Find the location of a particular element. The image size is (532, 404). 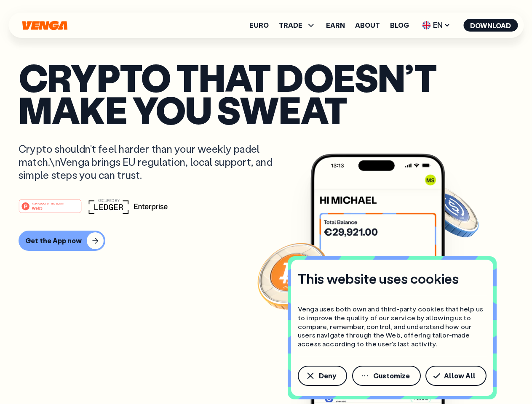

a: Download is located at coordinates (490, 25).